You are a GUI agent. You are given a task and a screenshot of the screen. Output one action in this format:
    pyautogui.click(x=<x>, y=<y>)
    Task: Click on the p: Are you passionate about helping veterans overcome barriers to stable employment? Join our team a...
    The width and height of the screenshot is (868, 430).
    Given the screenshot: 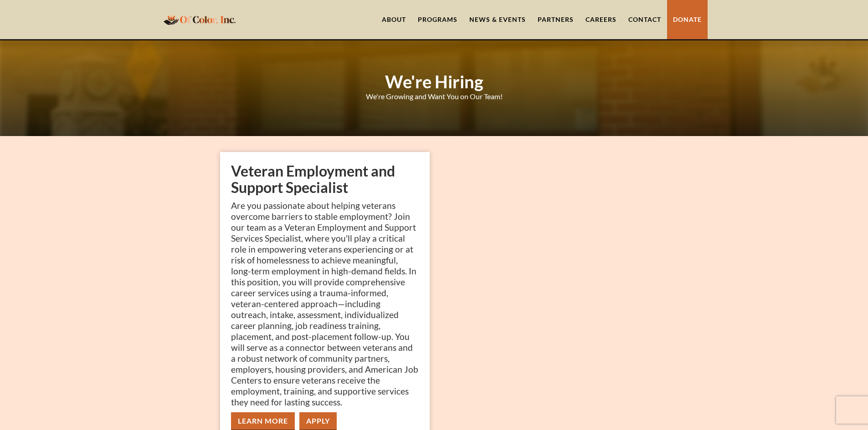 What is the action you would take?
    pyautogui.click(x=325, y=304)
    